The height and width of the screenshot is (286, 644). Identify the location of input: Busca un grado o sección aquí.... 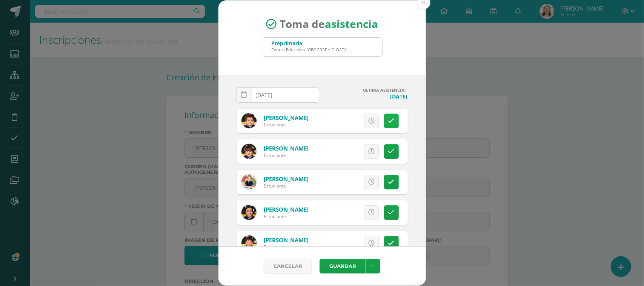
(322, 47).